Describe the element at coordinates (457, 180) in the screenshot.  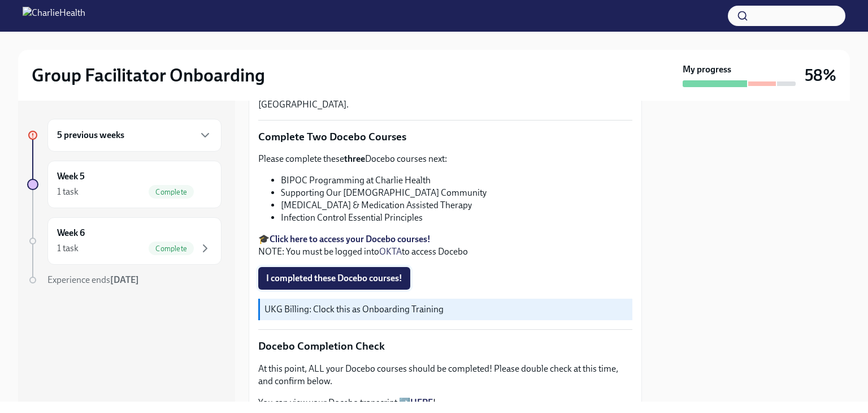
I see `li: BIPOC Programming at Charlie Health` at that location.